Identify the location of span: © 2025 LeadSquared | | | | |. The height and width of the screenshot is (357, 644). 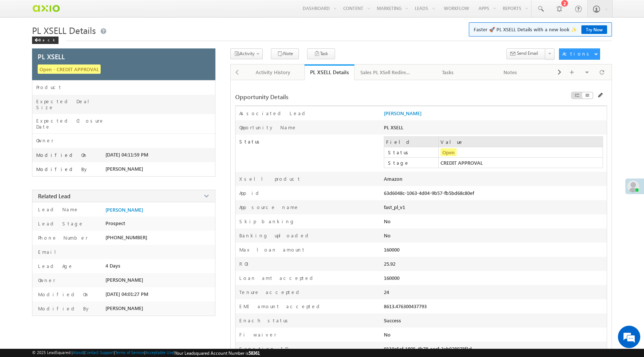
(146, 353).